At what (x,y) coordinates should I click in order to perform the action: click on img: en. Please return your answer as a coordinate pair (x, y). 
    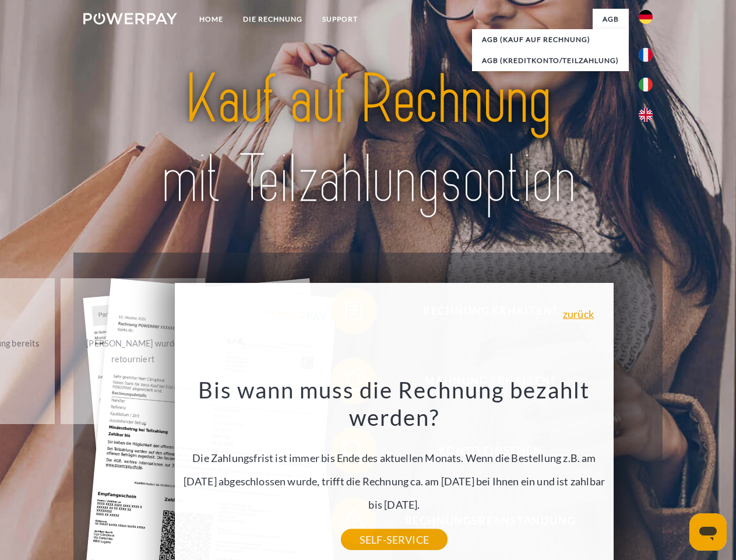
    Looking at the image, I should click on (646, 115).